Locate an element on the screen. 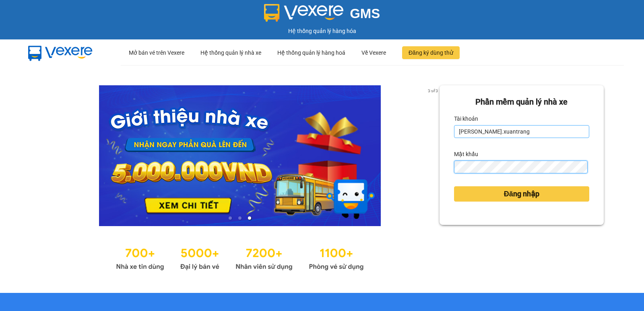  button: previous slide / item is located at coordinates (46, 156).